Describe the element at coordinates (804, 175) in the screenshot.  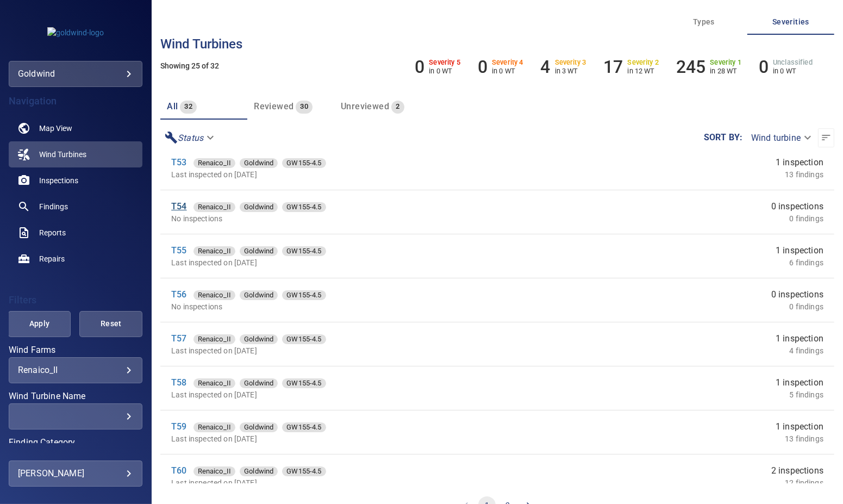
I see `p: 13 findings` at that location.